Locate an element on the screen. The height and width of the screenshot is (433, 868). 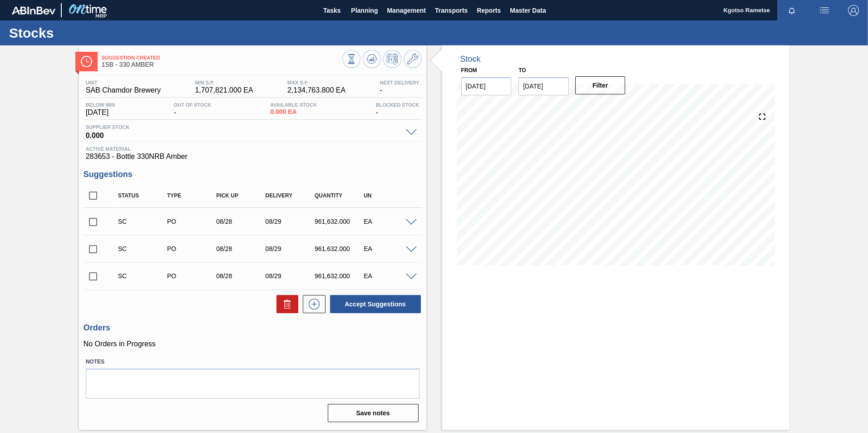
div: Pick up is located at coordinates (241, 195).